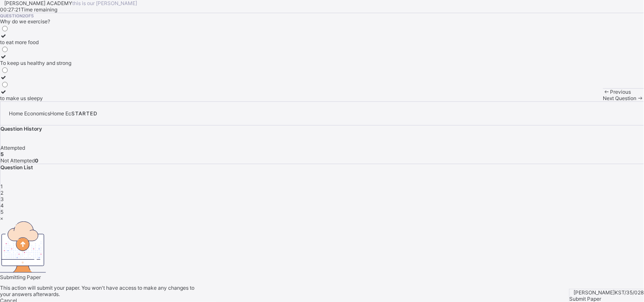 The width and height of the screenshot is (644, 302). I want to click on span: STARTED, so click(84, 113).